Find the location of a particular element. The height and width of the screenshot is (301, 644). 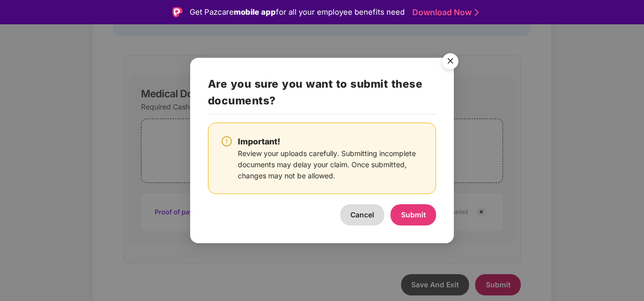

img: svg+xml;base64,PHN2ZyB4bWxucz0iaHR0cDovL3d3dy53My5vcmcvMjAwMC9zdmciIHdpZHRoPSI1NiIgaGVpZ2h0PSI1Ni... is located at coordinates (451, 63).